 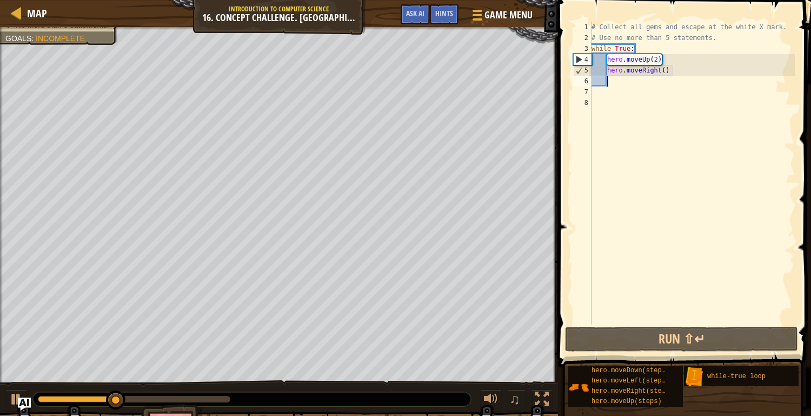 I want to click on span: Goals, so click(x=18, y=38).